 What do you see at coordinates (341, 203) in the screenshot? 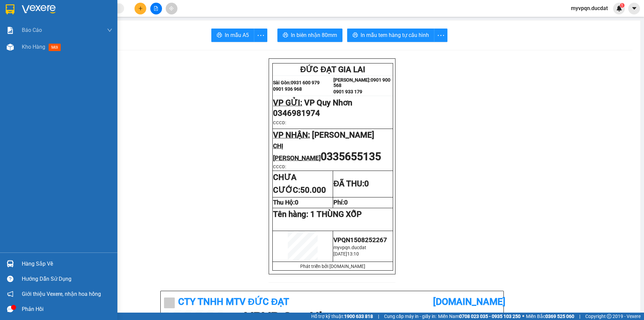
I see `strong: Phí:` at bounding box center [341, 203].